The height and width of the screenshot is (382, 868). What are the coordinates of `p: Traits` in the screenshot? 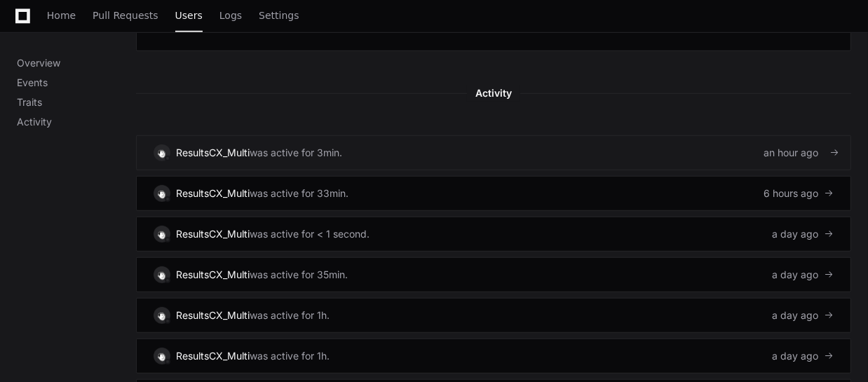 It's located at (76, 103).